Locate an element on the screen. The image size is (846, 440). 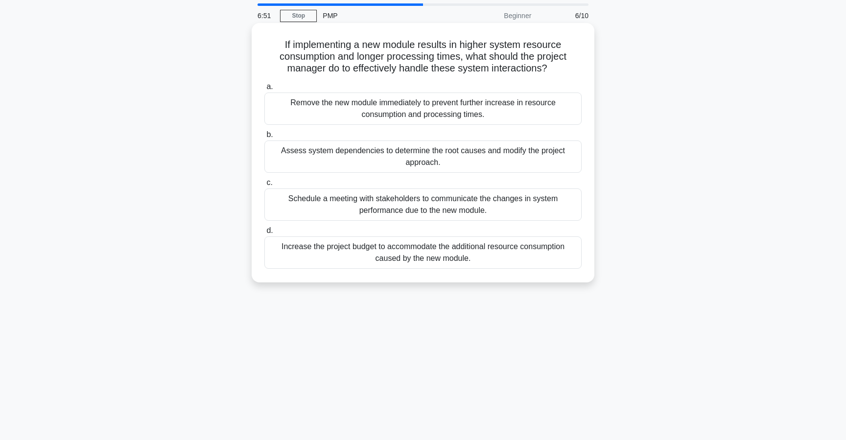
span: d. is located at coordinates (269, 230).